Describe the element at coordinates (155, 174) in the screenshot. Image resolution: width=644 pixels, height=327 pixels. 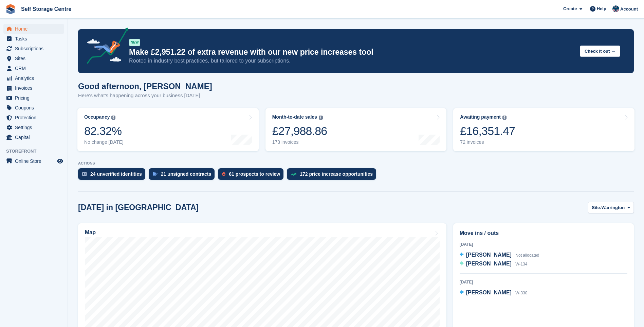
I see `img: contract_signature_icon-13c848040528278c33f63329250d36e43548de30e8caae1d1a13099fd9432cc5.svg` at that location.